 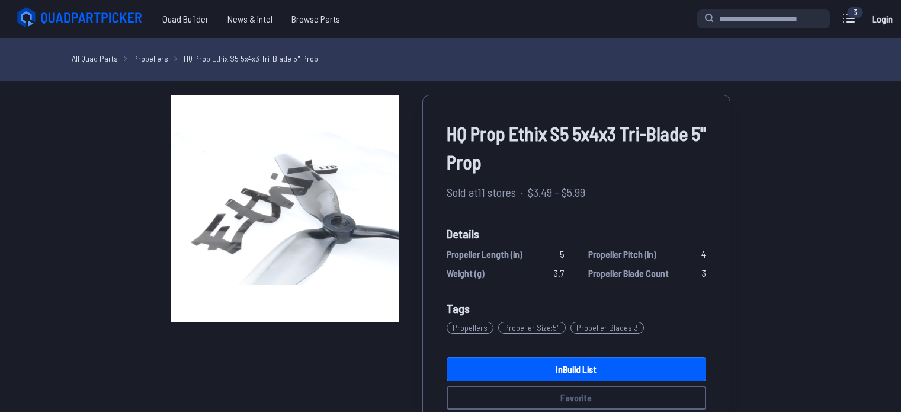 I want to click on span: 3.7, so click(x=559, y=273).